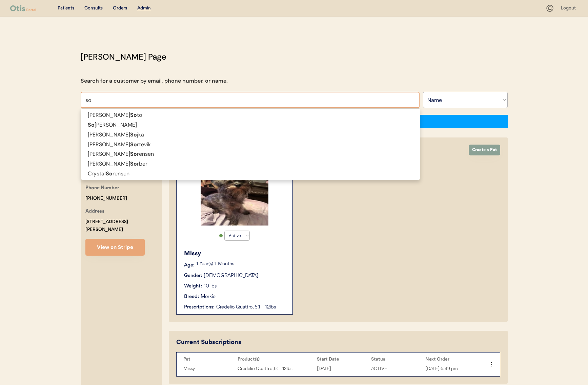 Image resolution: width=588 pixels, height=385 pixels. Describe the element at coordinates (485, 150) in the screenshot. I see `button: Create a Pet` at that location.